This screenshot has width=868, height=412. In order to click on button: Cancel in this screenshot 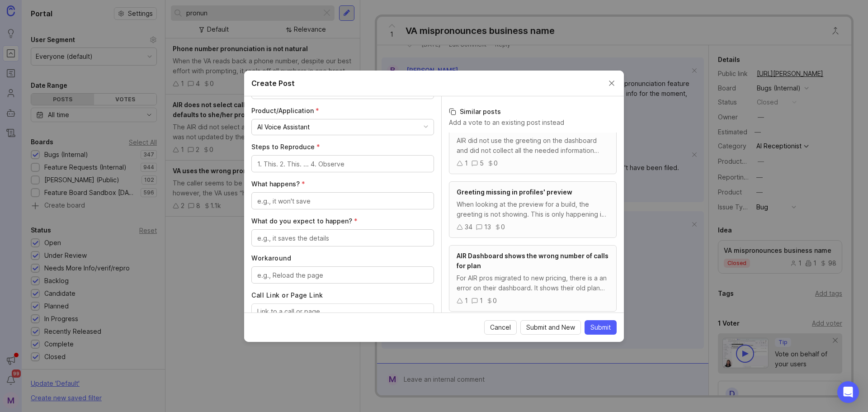, I will do `click(500, 327)`.